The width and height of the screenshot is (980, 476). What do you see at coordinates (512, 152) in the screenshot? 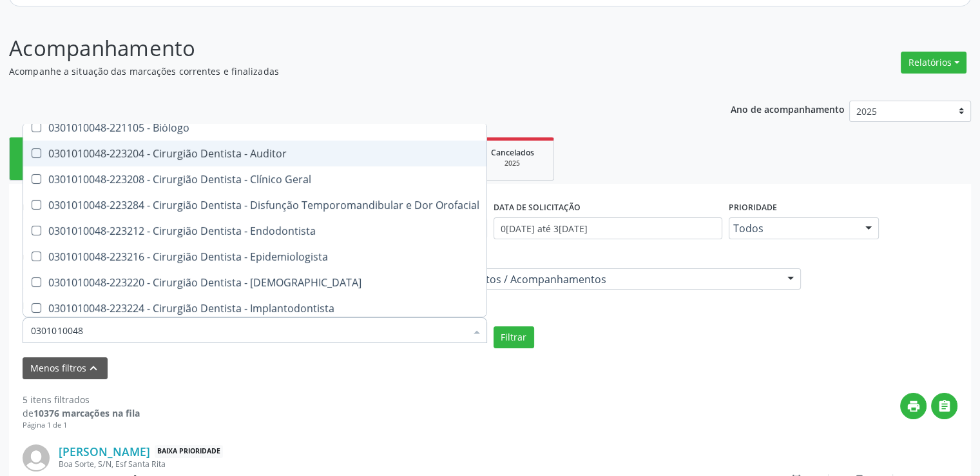
I see `span: Cancelados` at bounding box center [512, 152].